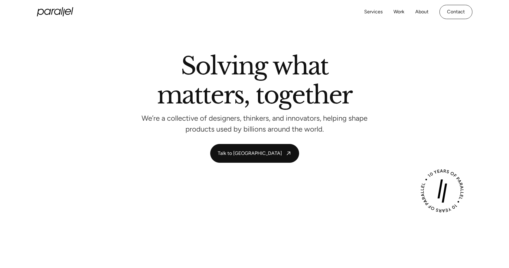  I want to click on a: About, so click(422, 12).